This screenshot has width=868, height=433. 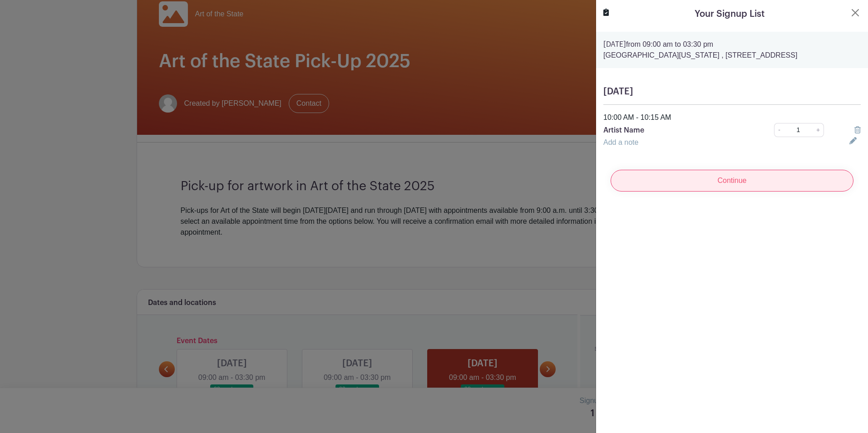 What do you see at coordinates (732, 44) in the screenshot?
I see `p: from 09:00 am to 03:30 pm` at bounding box center [732, 44].